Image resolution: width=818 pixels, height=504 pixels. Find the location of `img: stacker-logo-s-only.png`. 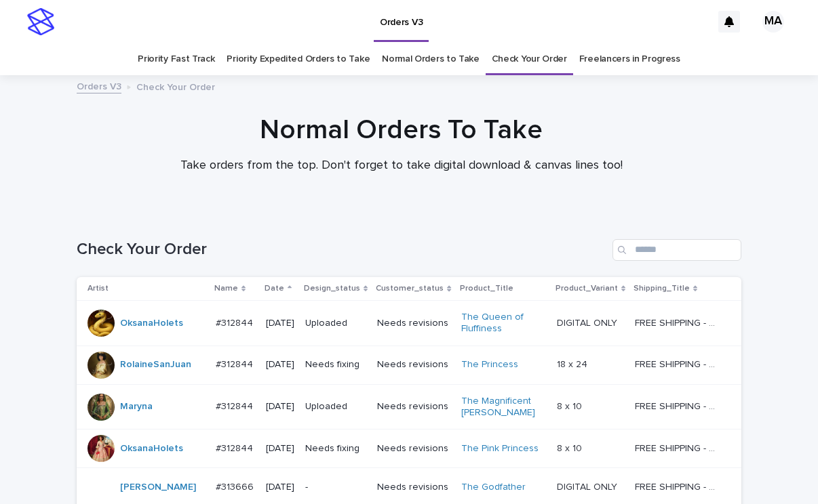

img: stacker-logo-s-only.png is located at coordinates (41, 22).